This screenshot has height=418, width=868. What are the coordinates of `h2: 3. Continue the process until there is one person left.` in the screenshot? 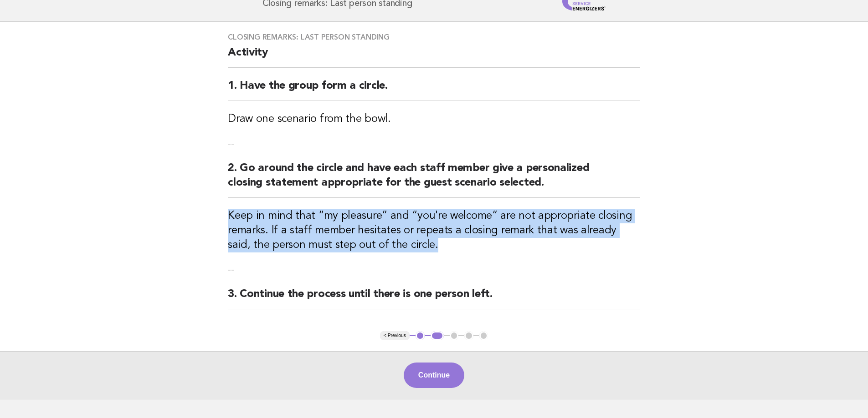 It's located at (434, 298).